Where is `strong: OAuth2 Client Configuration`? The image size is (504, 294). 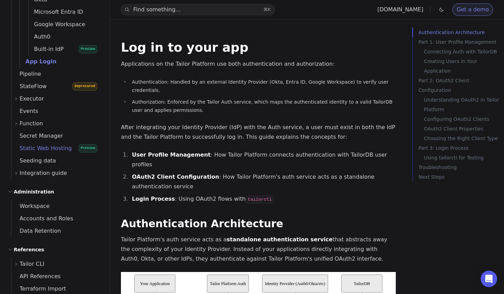
strong: OAuth2 Client Configuration is located at coordinates (176, 176).